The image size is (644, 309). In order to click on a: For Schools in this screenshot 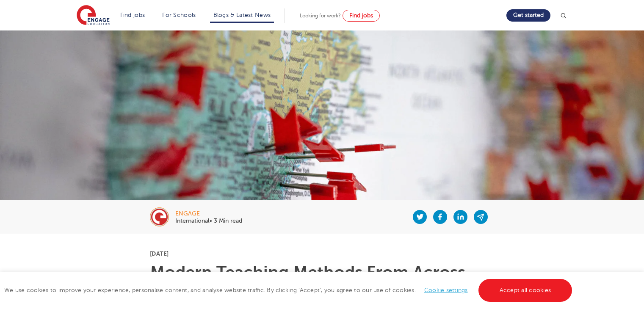, I will do `click(179, 15)`.